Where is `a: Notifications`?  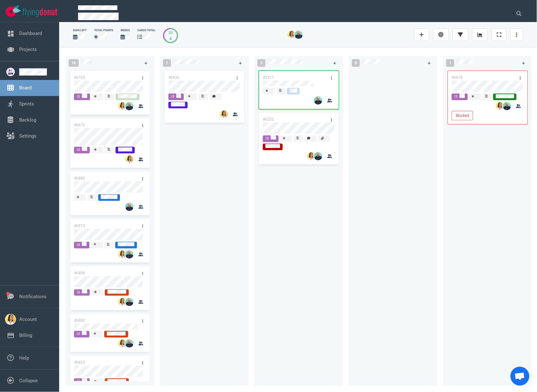 a: Notifications is located at coordinates (33, 297).